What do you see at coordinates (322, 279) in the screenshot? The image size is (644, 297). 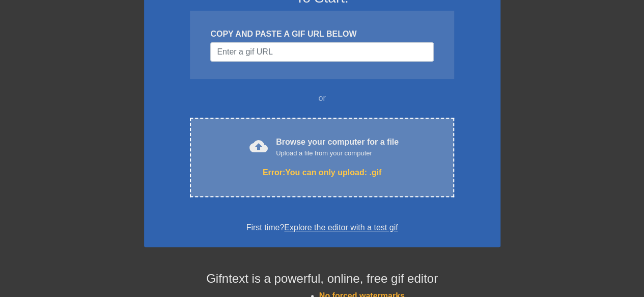 I see `h4: Gifntext is a powerful, online, free gif editor` at bounding box center [322, 279].